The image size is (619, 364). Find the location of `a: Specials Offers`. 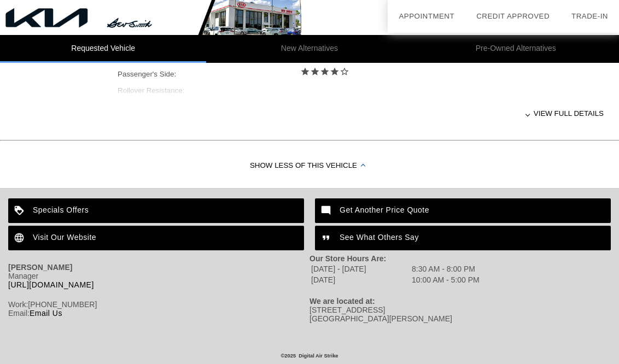

a: Specials Offers is located at coordinates (156, 211).